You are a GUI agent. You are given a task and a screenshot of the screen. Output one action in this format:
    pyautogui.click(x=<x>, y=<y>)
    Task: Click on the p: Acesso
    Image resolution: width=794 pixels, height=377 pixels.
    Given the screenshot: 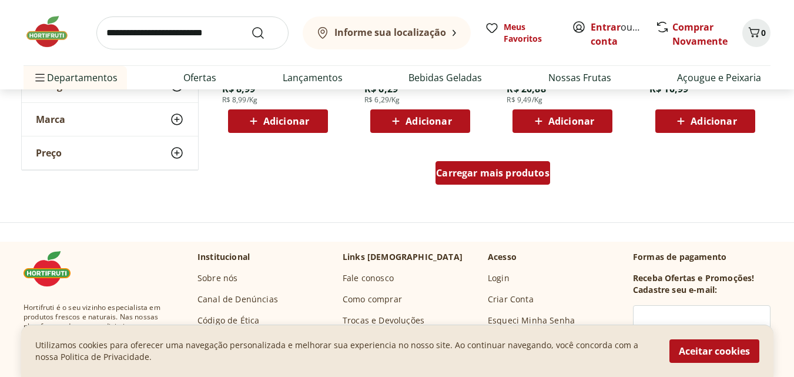 What is the action you would take?
    pyautogui.click(x=502, y=257)
    